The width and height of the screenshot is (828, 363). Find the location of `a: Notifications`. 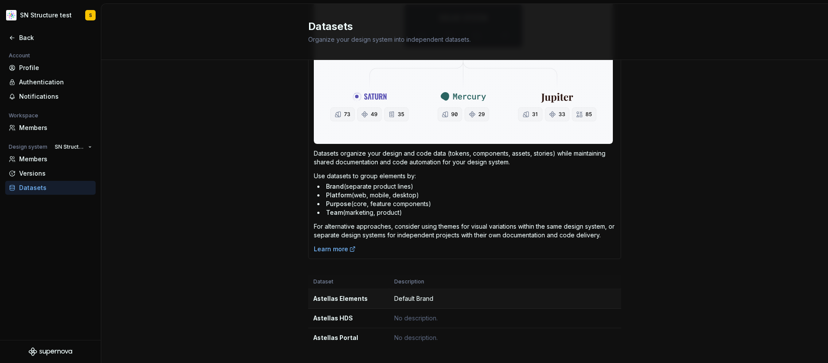

a: Notifications is located at coordinates (50, 96).